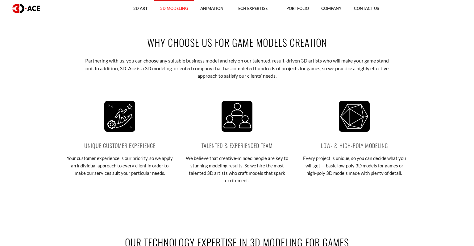  I want to click on p: Talented & Experienced Team, so click(237, 145).